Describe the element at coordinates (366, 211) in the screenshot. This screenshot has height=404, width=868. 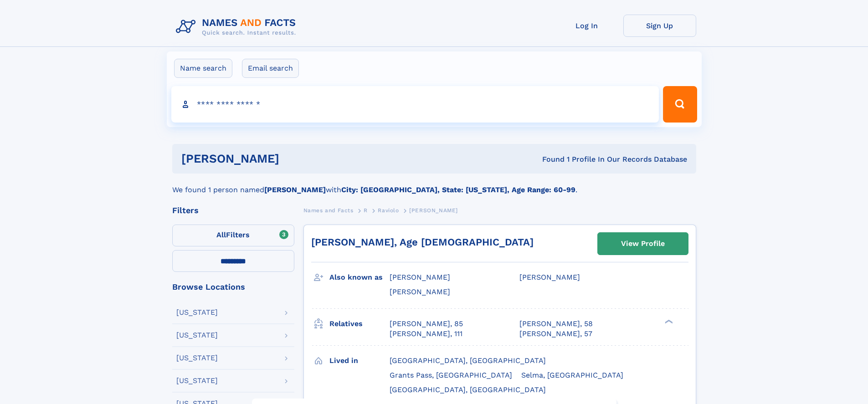
I see `span: R` at that location.